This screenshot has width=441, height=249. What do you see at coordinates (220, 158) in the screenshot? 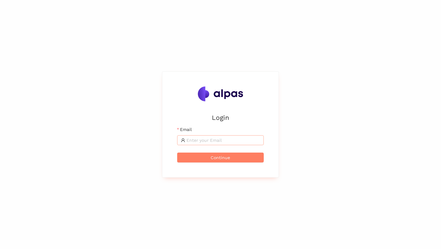
I see `span: Continue` at bounding box center [220, 158].